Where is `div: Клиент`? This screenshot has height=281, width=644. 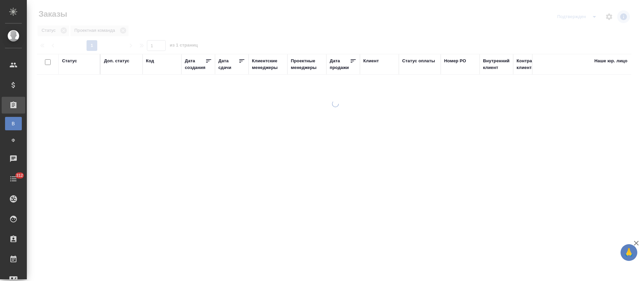
div: Клиент is located at coordinates (371, 61).